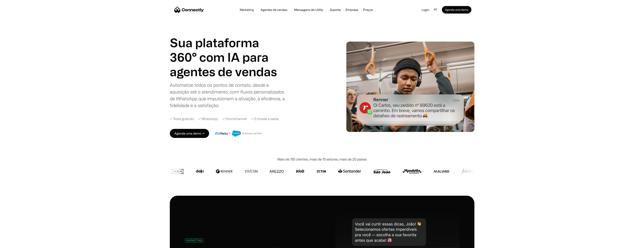 The height and width of the screenshot is (248, 644). I want to click on div: ✓ Omnichannel, so click(234, 119).